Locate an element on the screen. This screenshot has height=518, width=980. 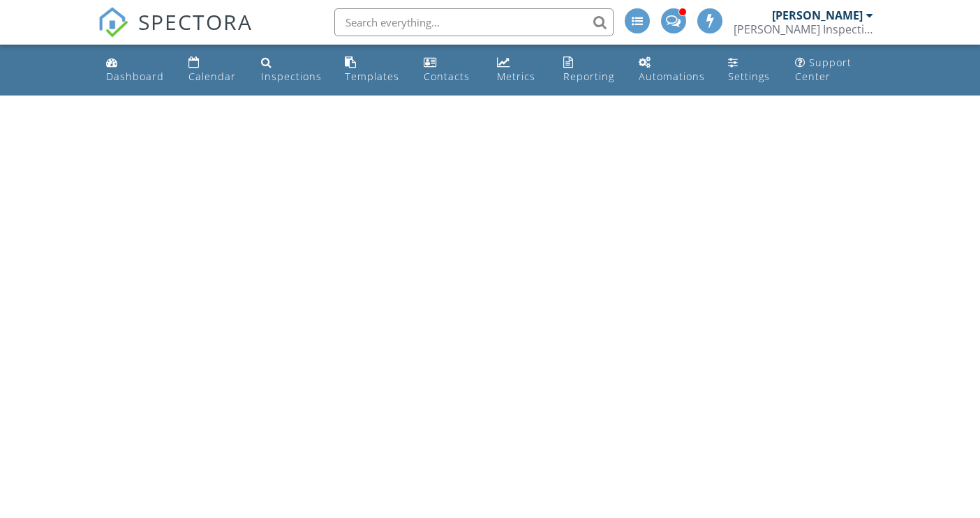
a: Inspections is located at coordinates (292, 70).